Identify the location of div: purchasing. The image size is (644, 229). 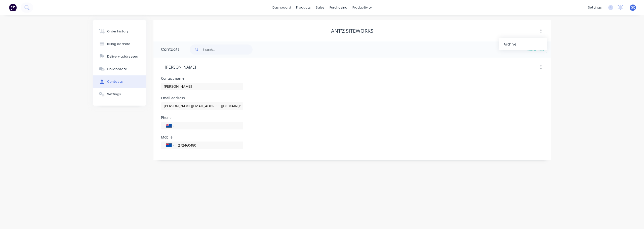
(338, 7).